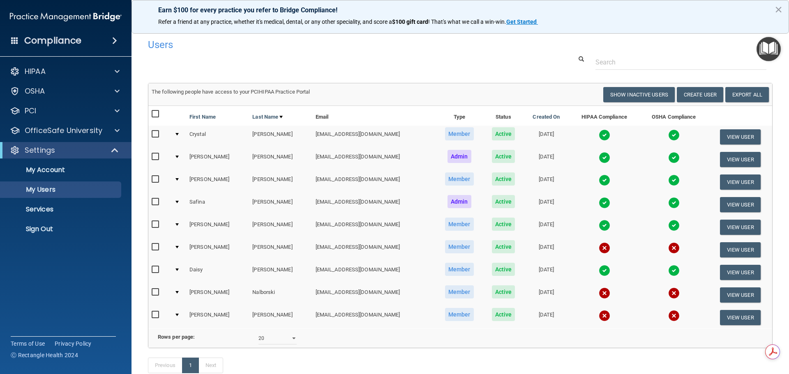 The image size is (789, 374). I want to click on td: Nalborski, so click(280, 295).